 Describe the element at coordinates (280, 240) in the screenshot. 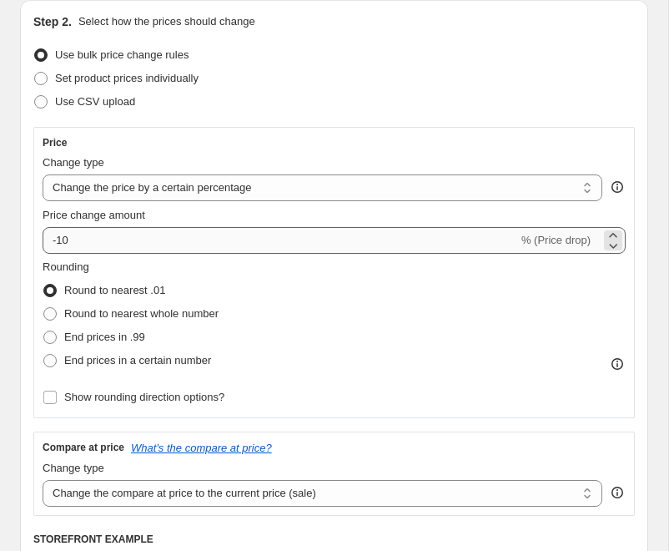

I see `input: -15` at that location.